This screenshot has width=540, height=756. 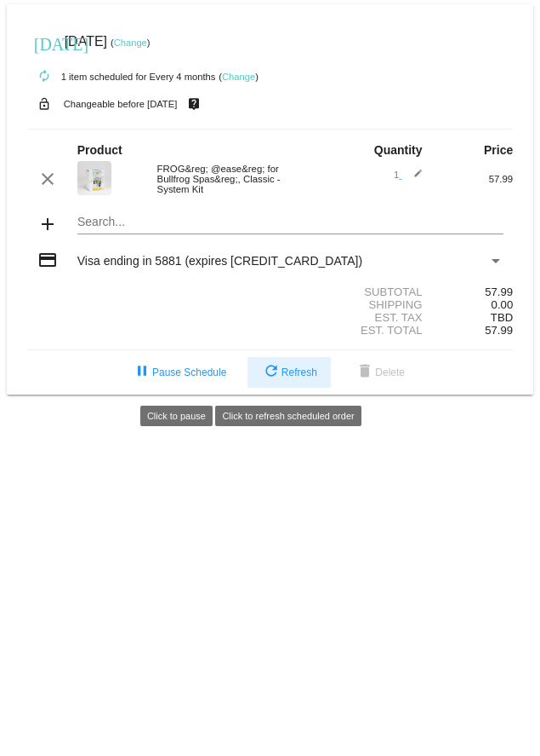 I want to click on span: Delete, so click(x=379, y=373).